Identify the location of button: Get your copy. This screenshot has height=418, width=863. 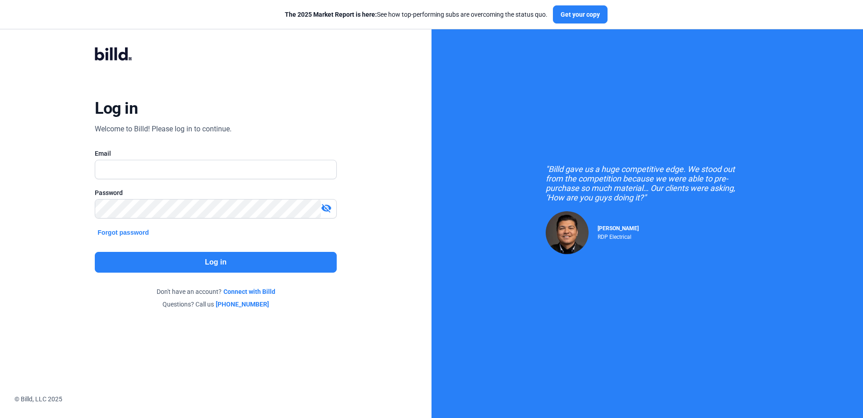
(580, 14).